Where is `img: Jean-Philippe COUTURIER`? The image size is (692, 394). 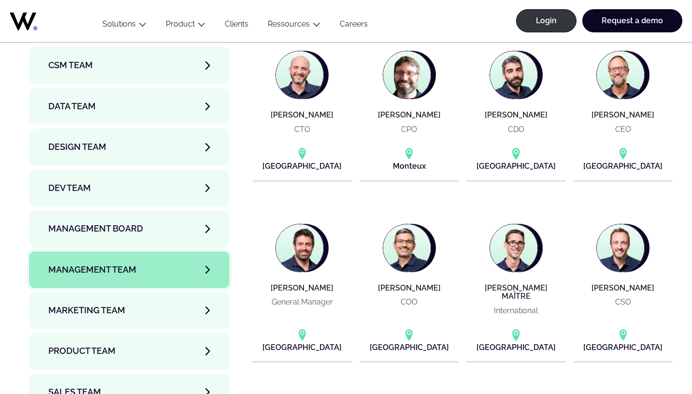
img: Jean-Philippe COUTURIER is located at coordinates (620, 75).